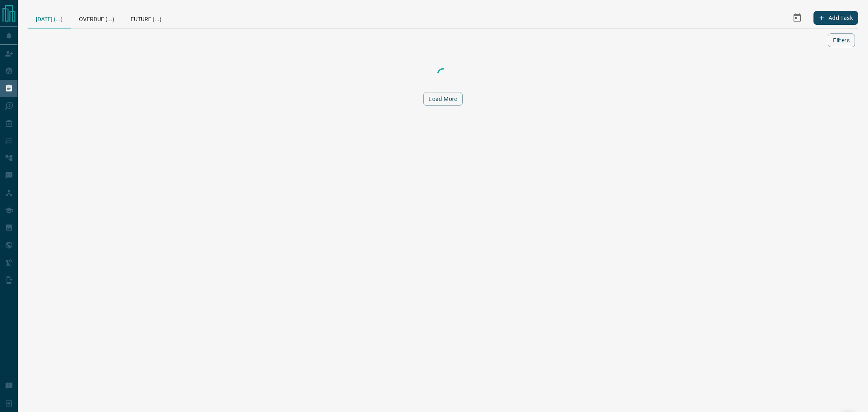  Describe the element at coordinates (836, 17) in the screenshot. I see `button: Add Task` at that location.